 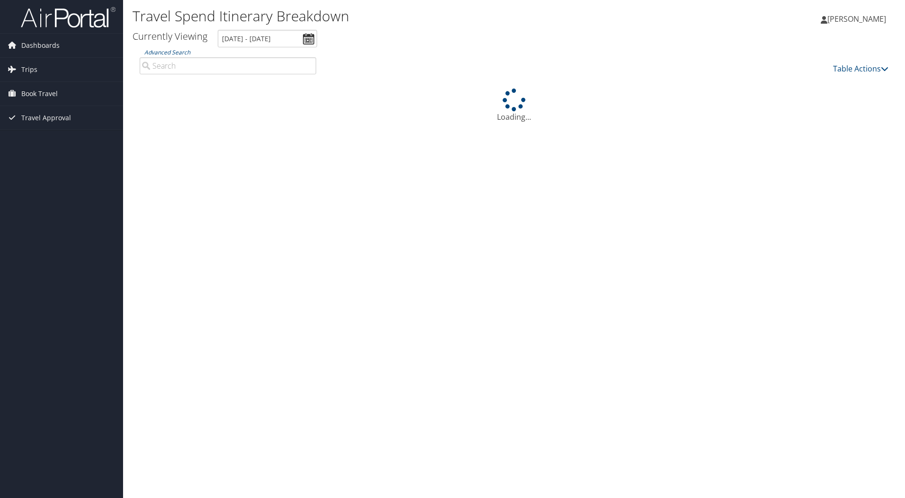 What do you see at coordinates (170, 36) in the screenshot?
I see `h3: Currently Viewing` at bounding box center [170, 36].